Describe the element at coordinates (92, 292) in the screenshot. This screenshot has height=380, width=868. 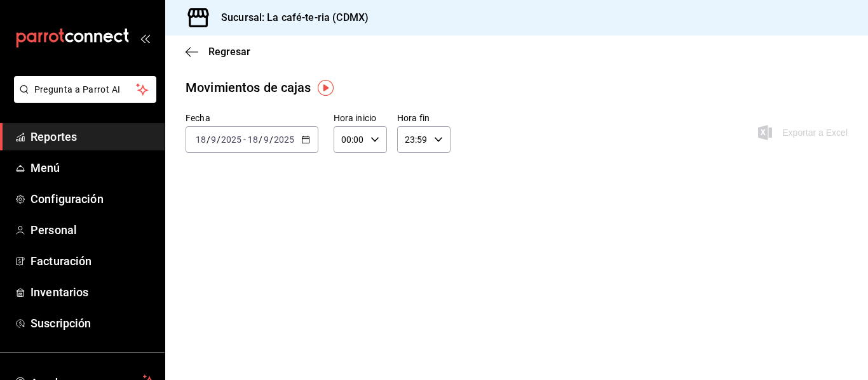
I see `span: Inventarios` at that location.